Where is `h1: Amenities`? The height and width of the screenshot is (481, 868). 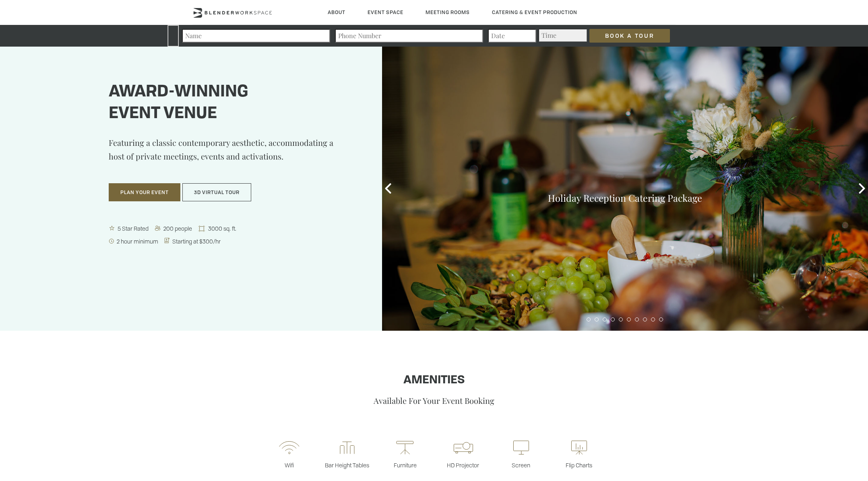 h1: Amenities is located at coordinates (434, 381).